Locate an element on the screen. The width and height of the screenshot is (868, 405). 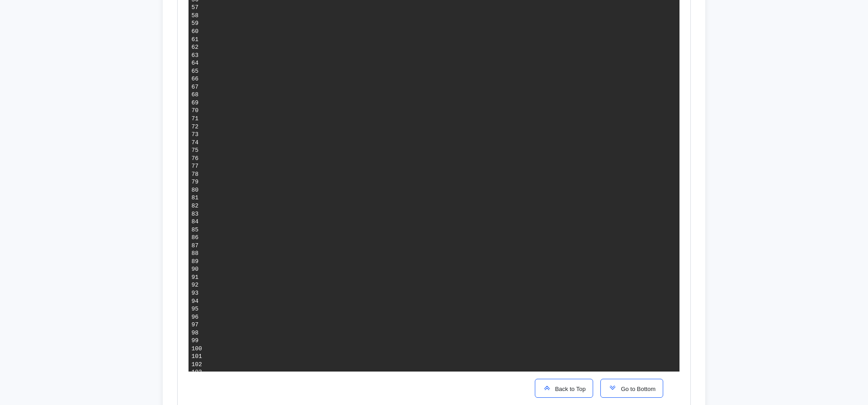
span: Go to Bottom is located at coordinates (636, 388).